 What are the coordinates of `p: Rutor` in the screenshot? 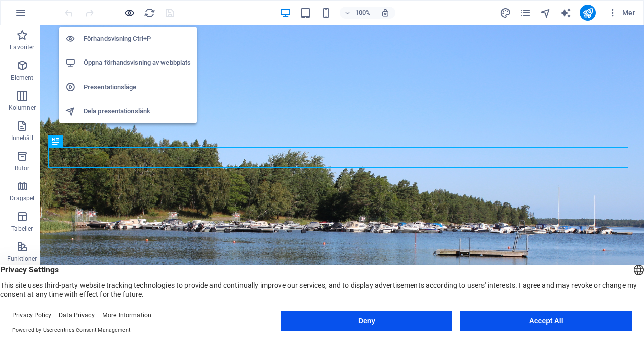 It's located at (22, 168).